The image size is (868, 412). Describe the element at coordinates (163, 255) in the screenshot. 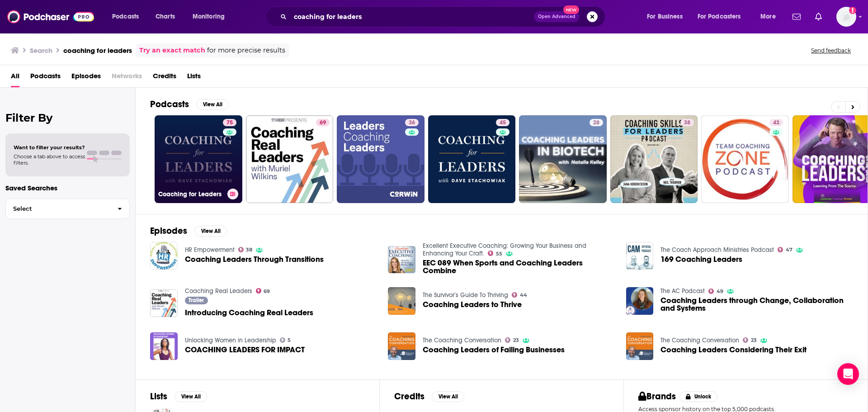

I see `img: Coaching Leaders Through Transitions` at that location.